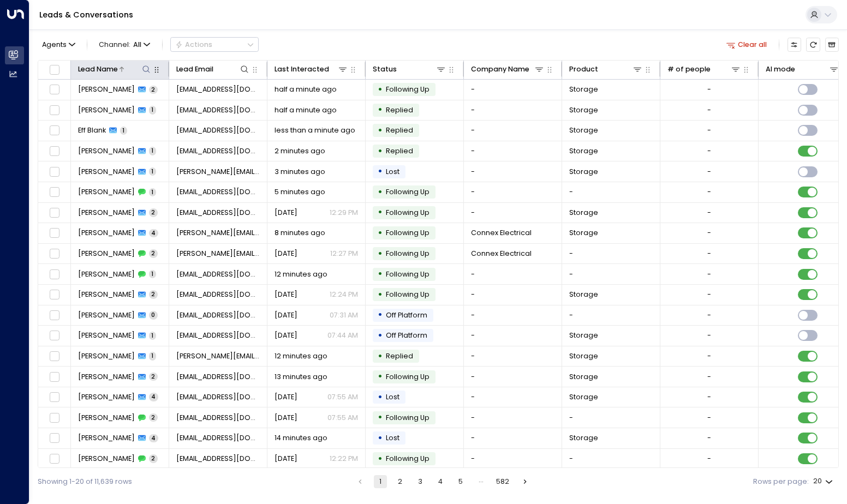 This screenshot has height=504, width=847. Describe the element at coordinates (300, 172) in the screenshot. I see `span: 3 minutes ago` at that location.